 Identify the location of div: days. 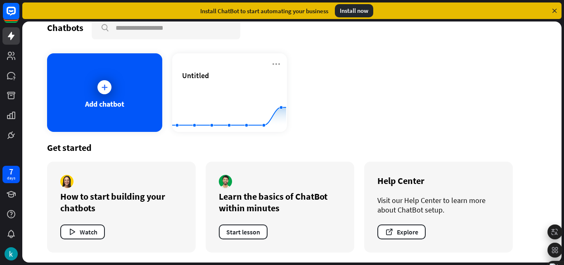
(11, 178).